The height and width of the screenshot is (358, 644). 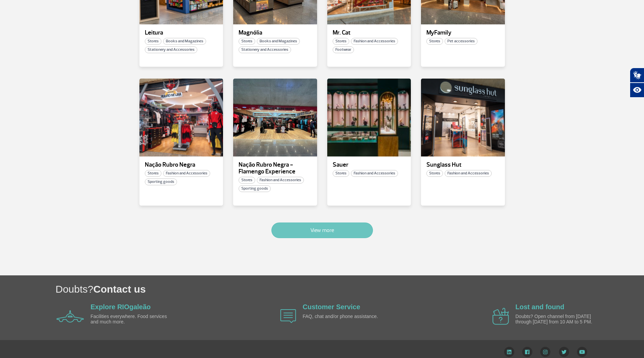 I want to click on p: FAQ, chat and/or phone assistance., so click(x=342, y=316).